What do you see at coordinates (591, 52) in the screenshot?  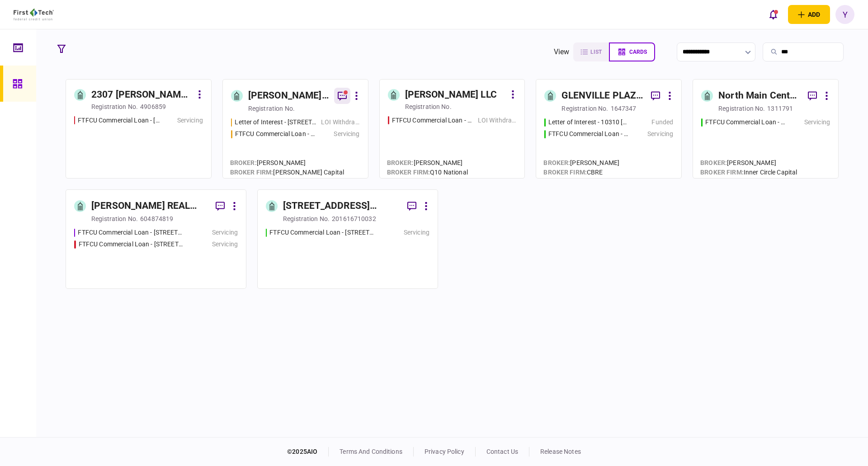 I see `button: list` at bounding box center [591, 52].